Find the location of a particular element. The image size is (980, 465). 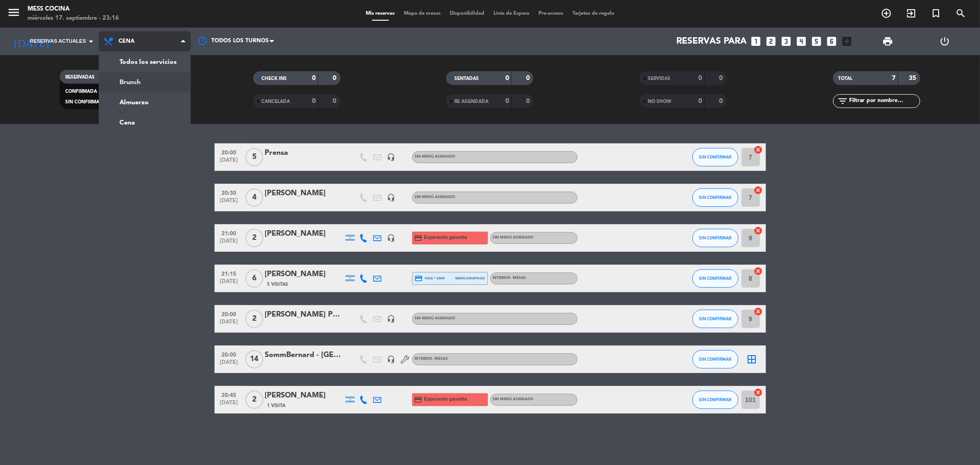

span: 5 Visitas is located at coordinates (278, 284).